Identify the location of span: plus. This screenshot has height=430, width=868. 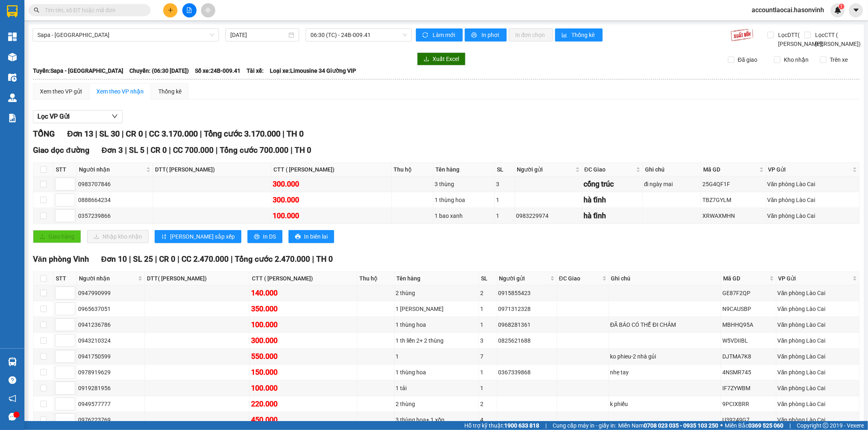
(170, 10).